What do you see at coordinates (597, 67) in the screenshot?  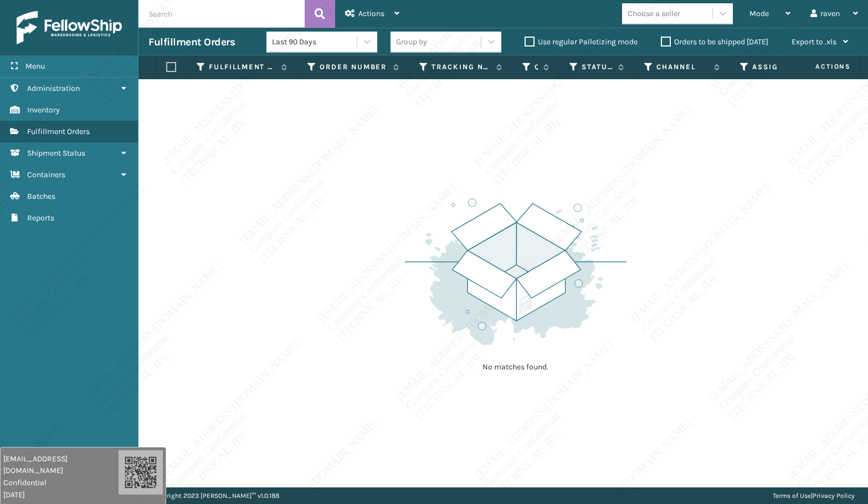 I see `label: Status` at bounding box center [597, 67].